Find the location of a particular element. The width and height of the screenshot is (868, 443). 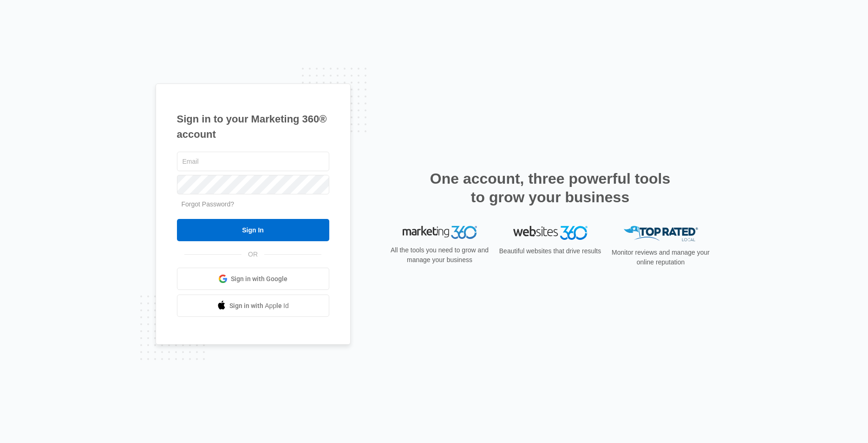

a: Sign in with Google is located at coordinates (253, 279).